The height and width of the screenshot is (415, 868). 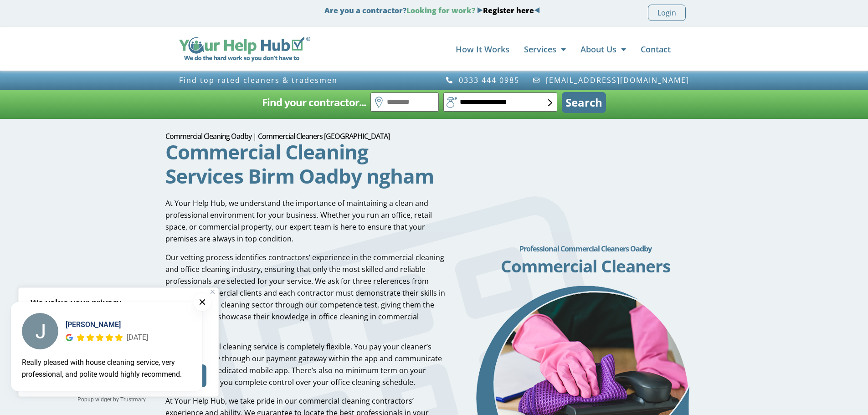 I want to click on img: Blue Arrow - Left, so click(x=537, y=10).